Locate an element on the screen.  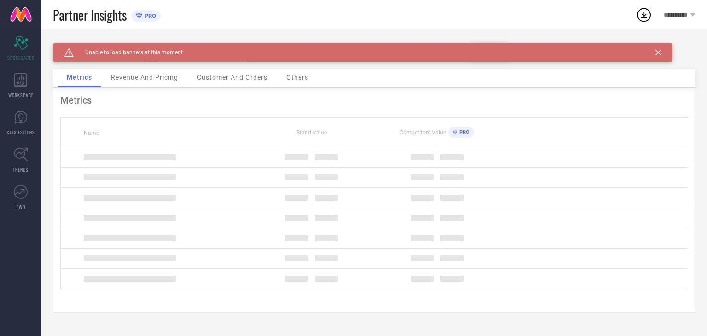
span: TRENDS is located at coordinates (21, 170).